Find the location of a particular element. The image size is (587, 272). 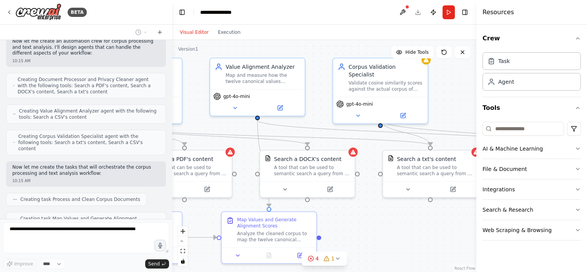

button: Web Scraping & Browsing is located at coordinates (531, 230).